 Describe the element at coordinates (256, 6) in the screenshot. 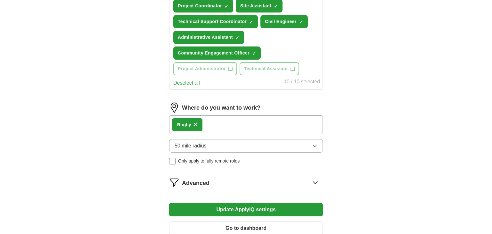

I see `span: Site Assistant` at that location.